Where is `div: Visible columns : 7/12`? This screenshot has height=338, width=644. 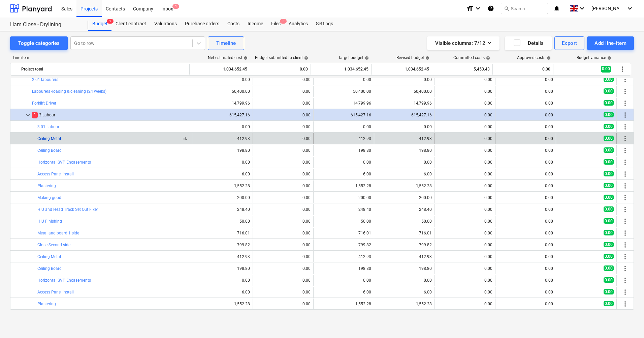
div: Visible columns : 7/12 is located at coordinates (463, 43).